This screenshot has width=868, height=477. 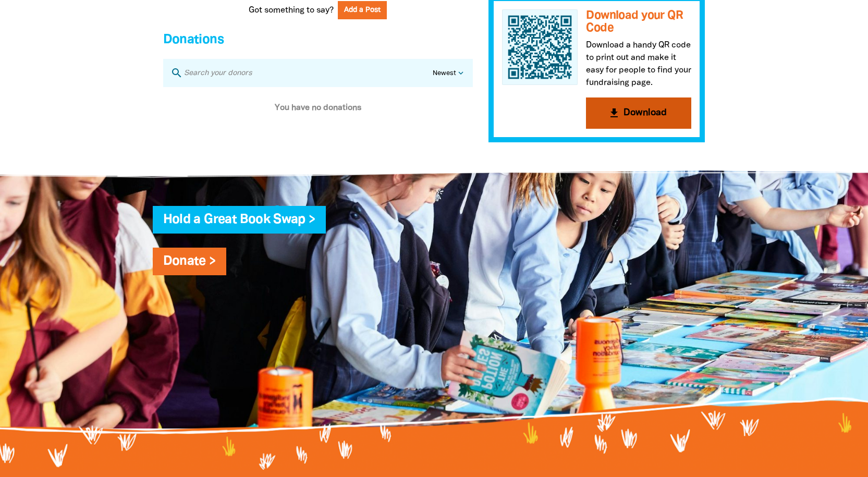 I want to click on a: Hold a Great Book Swap >, so click(x=239, y=220).